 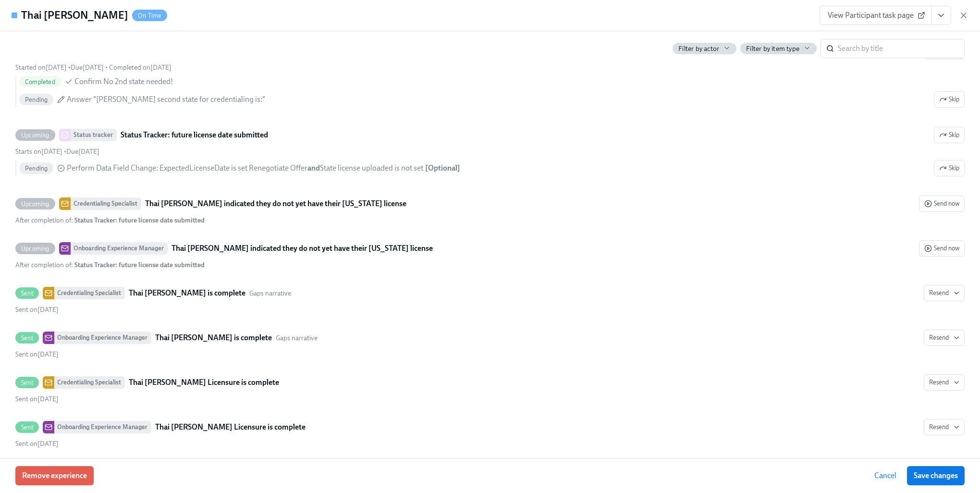 I want to click on a: View Participant task page, so click(x=875, y=16).